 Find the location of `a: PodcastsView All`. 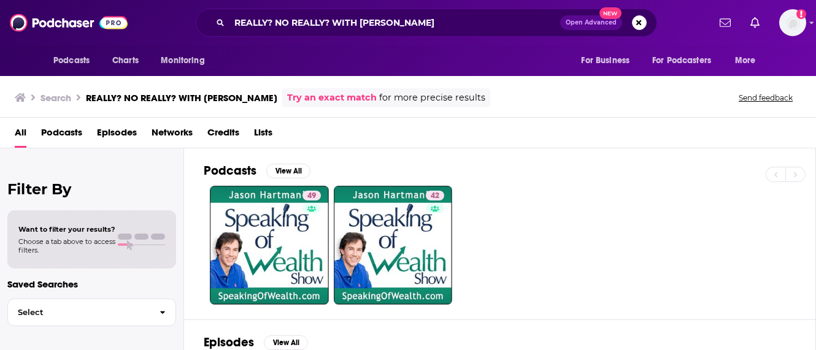

a: PodcastsView All is located at coordinates (257, 170).